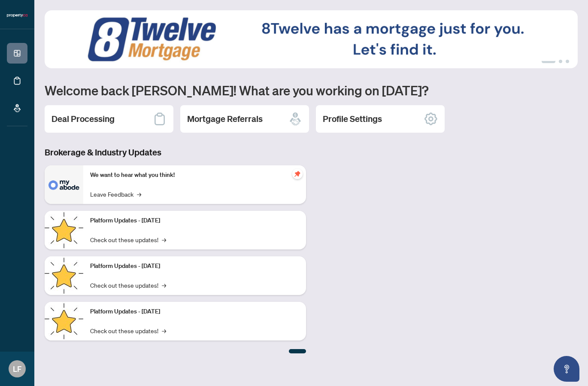 The width and height of the screenshot is (588, 386). Describe the element at coordinates (298, 174) in the screenshot. I see `span: pushpin` at that location.